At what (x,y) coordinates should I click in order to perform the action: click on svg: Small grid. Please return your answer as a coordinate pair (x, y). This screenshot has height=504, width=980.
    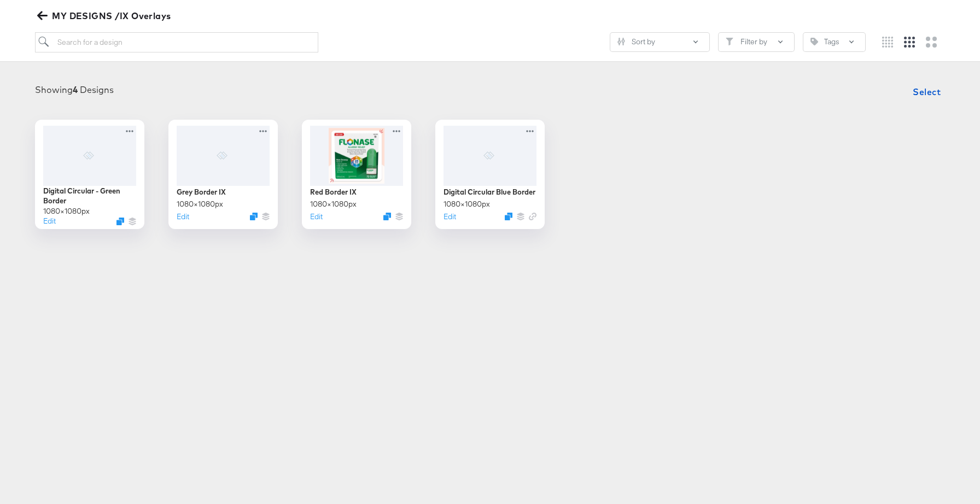
    Looking at the image, I should click on (888, 42).